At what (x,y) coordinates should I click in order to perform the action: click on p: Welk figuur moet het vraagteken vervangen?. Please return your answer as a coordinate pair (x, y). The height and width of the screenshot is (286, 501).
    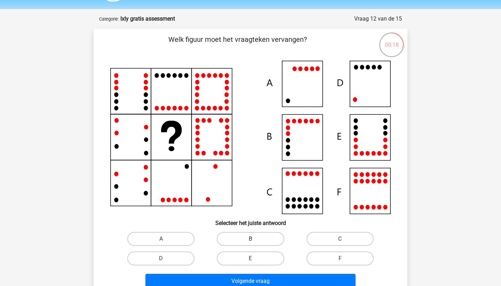
    Looking at the image, I should click on (237, 45).